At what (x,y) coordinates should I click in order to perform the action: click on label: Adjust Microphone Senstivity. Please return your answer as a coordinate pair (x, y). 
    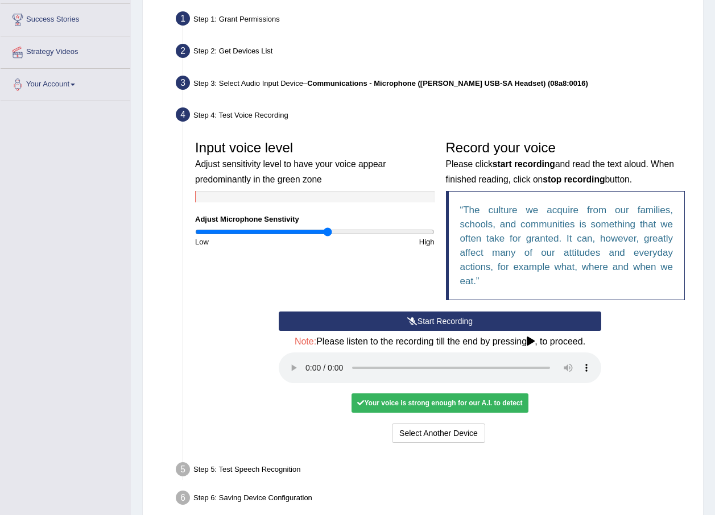
    Looking at the image, I should click on (247, 219).